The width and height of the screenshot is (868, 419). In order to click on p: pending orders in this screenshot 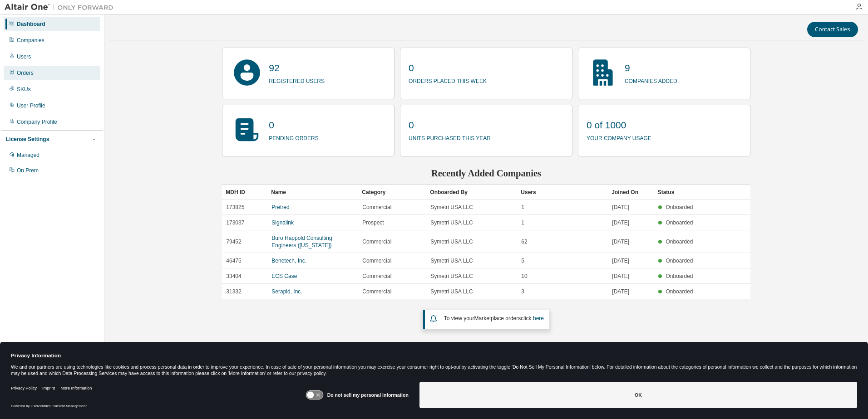, I will do `click(293, 137)`.